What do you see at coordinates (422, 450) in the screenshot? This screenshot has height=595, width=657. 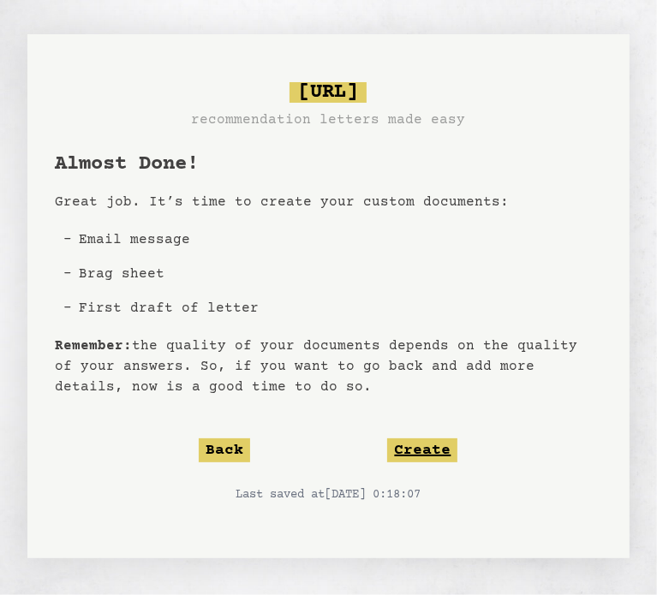 I see `button: Create` at bounding box center [422, 450].